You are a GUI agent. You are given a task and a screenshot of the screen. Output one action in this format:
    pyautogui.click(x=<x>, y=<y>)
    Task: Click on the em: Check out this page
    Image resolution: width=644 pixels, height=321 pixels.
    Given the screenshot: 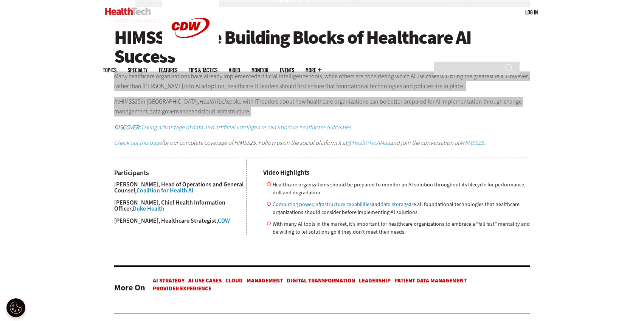 What is the action you would take?
    pyautogui.click(x=138, y=142)
    